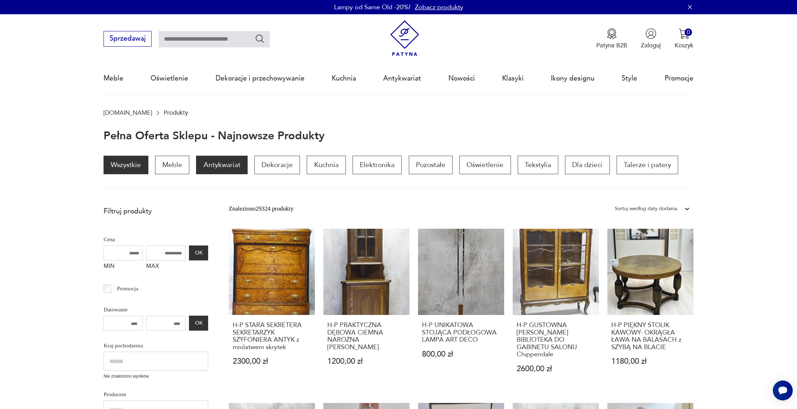  I want to click on a: Wszystkie, so click(126, 165).